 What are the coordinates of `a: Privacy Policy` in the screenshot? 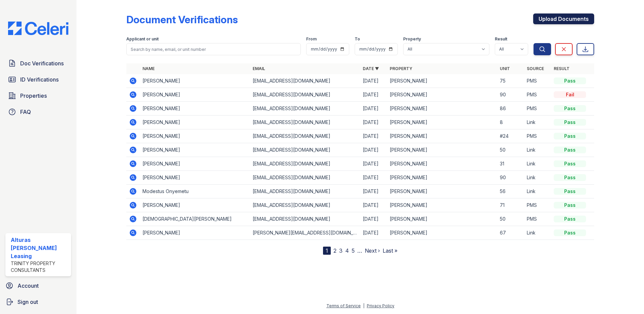 It's located at (381, 306).